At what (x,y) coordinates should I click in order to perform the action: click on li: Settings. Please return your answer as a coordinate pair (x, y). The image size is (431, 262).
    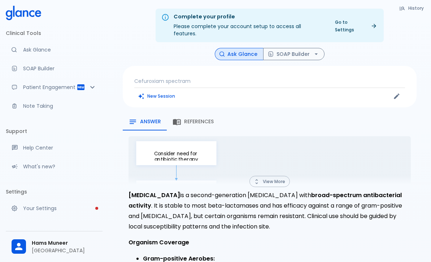
    Looking at the image, I should click on (54, 192).